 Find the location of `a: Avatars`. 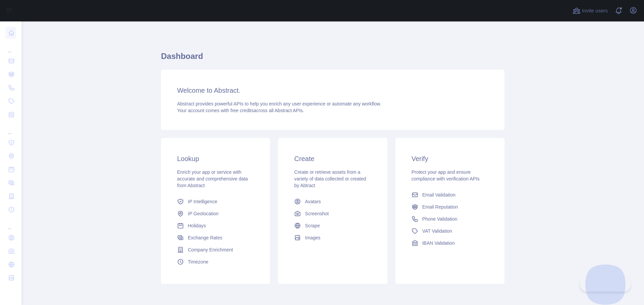

a: Avatars is located at coordinates (332, 202).